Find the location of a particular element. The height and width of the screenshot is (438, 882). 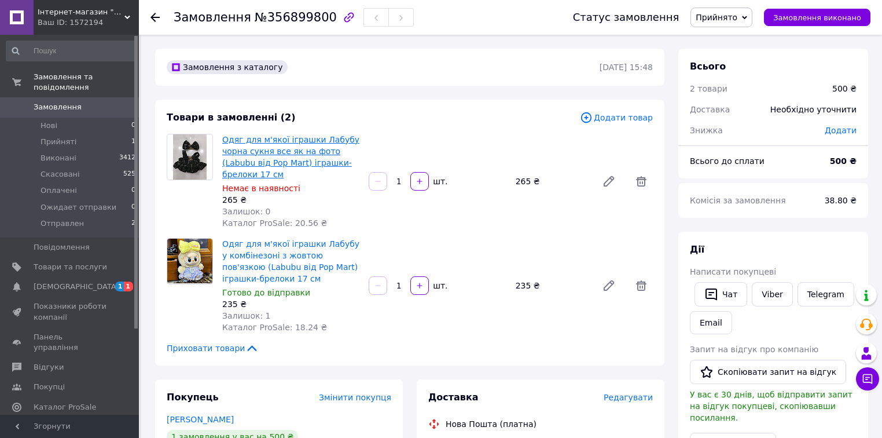

span: Знижка is located at coordinates (706, 130).